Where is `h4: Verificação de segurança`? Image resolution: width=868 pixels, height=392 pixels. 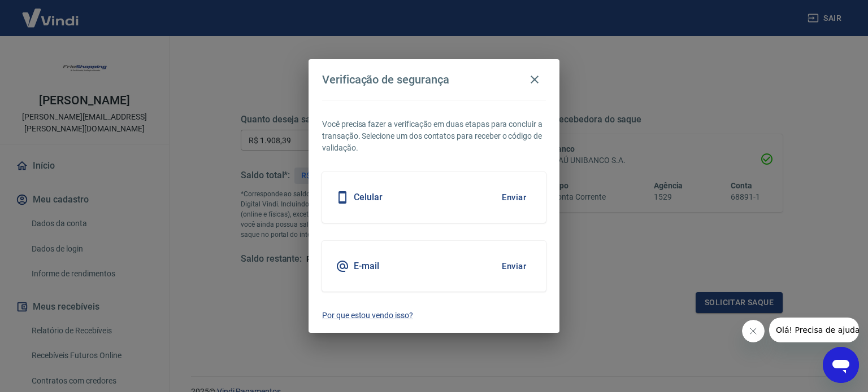
h4: Verificação de segurança is located at coordinates (385, 80).